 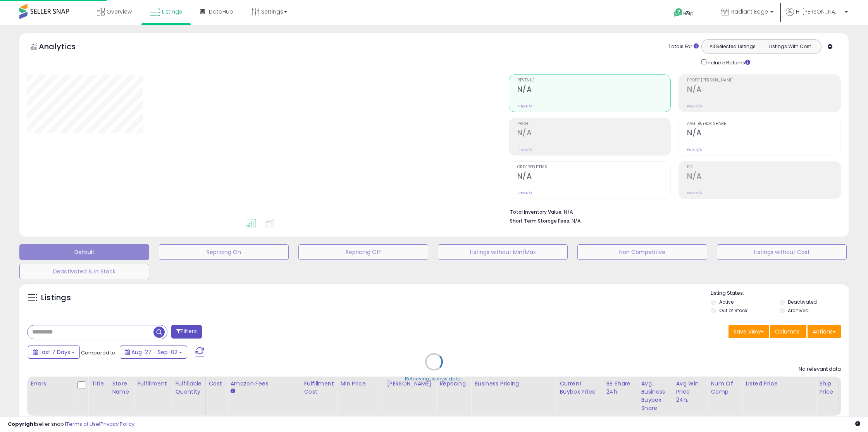 What do you see at coordinates (678, 13) in the screenshot?
I see `i: Get Help` at bounding box center [678, 13].